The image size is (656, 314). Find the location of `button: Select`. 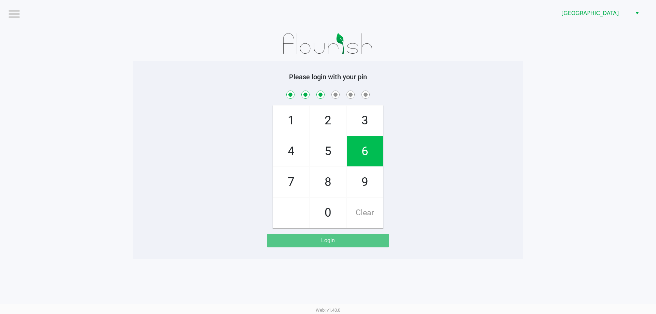

button: Select is located at coordinates (636, 13).